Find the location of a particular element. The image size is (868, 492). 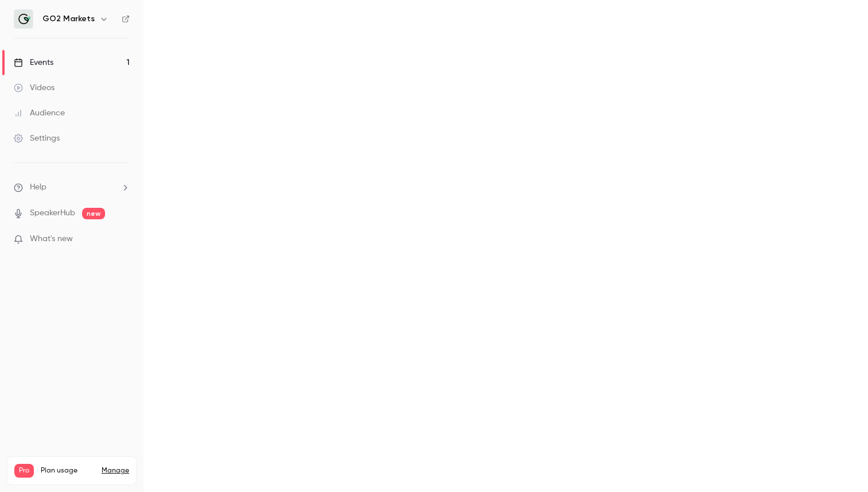

img: GO2 Markets is located at coordinates (24, 19).